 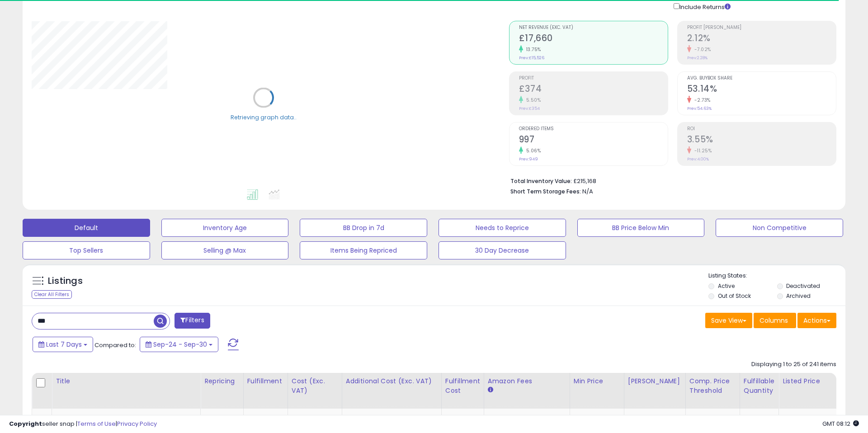 I want to click on span: ROI, so click(x=761, y=129).